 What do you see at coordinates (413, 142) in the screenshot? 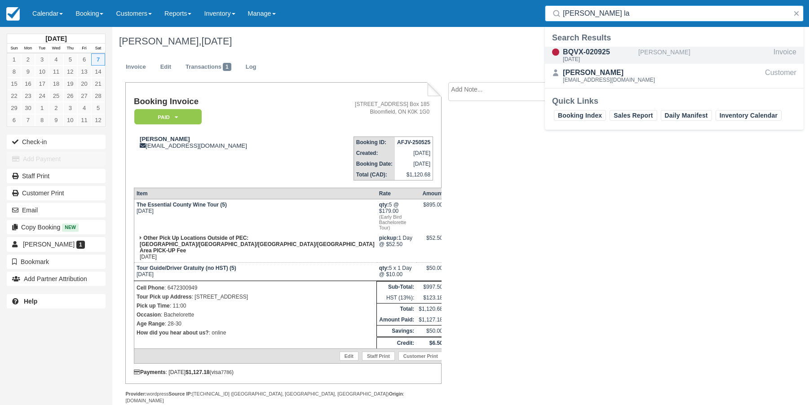
I see `strong: AFJV-250525` at bounding box center [413, 142].